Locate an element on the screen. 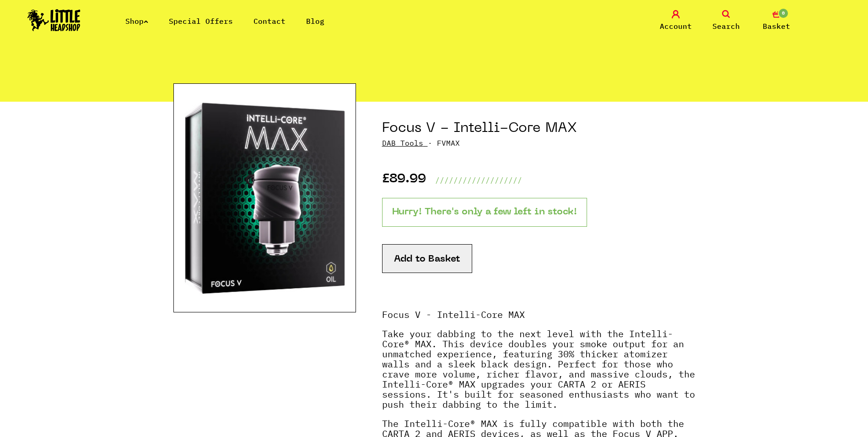  a: Contact is located at coordinates (270, 21).